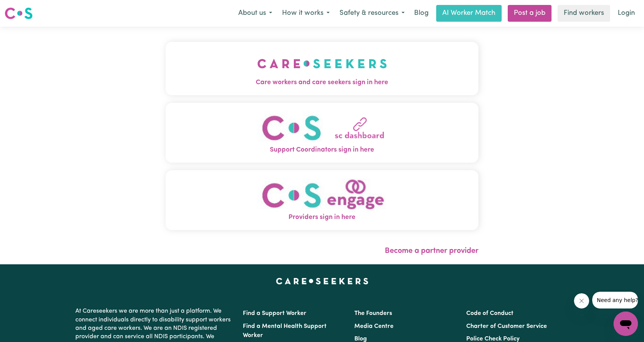 This screenshot has height=342, width=644. Describe the element at coordinates (530, 14) in the screenshot. I see `a: Post a job` at that location.